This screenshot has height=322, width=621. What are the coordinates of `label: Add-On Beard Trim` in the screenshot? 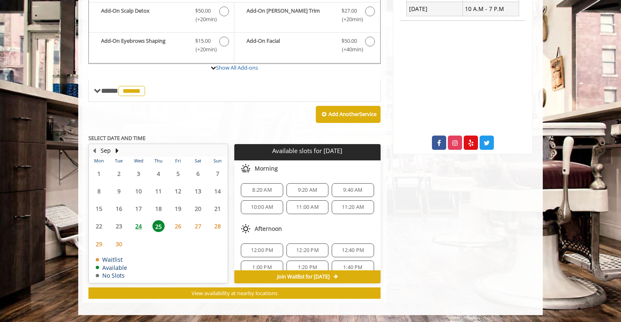 It's located at (307, 16).